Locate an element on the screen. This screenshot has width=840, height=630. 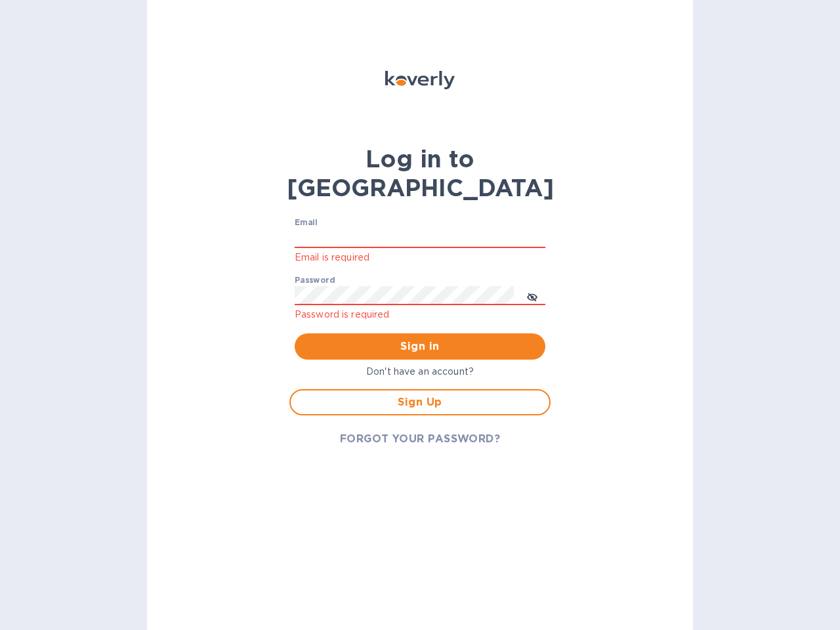
p: Password is required is located at coordinates (420, 314).